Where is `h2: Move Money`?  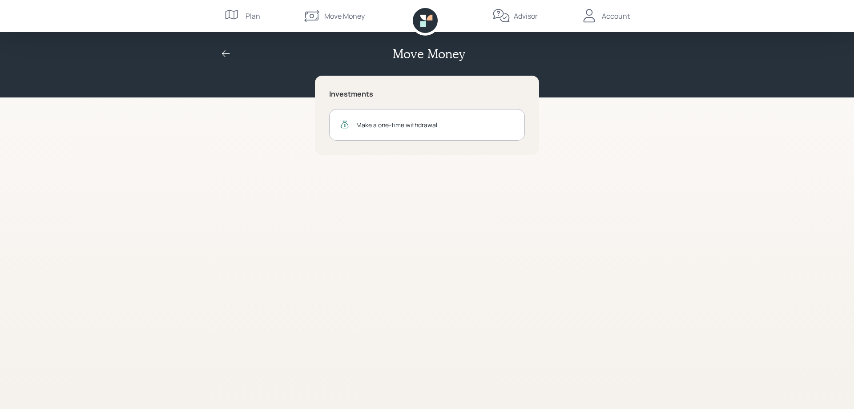 h2: Move Money is located at coordinates (429, 54).